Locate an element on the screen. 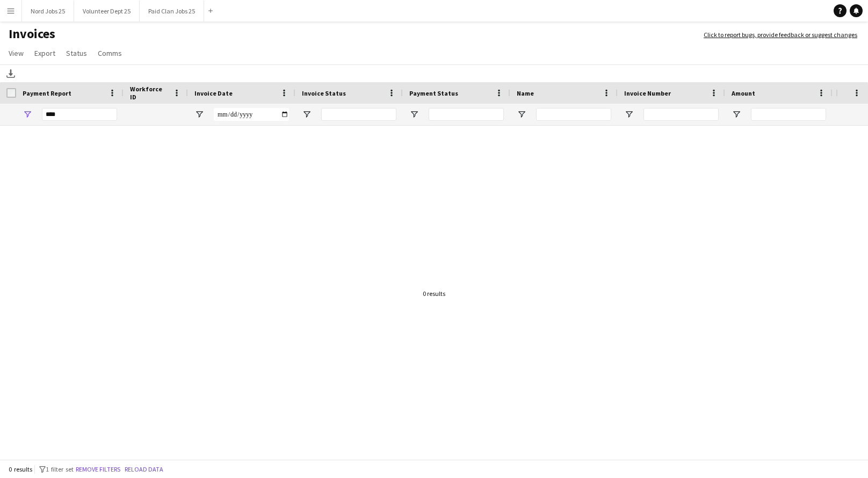  span: Comms is located at coordinates (109, 53).